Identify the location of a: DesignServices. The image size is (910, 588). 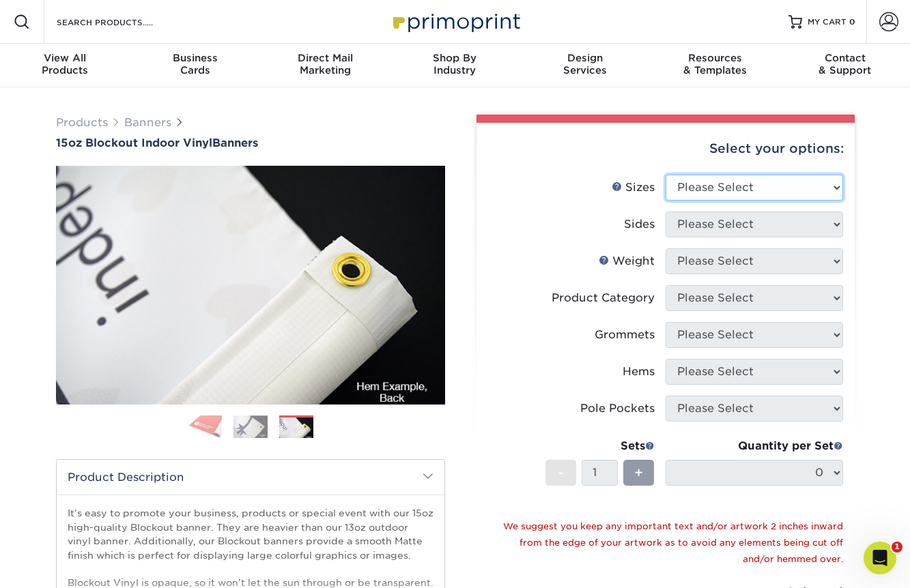
(585, 65).